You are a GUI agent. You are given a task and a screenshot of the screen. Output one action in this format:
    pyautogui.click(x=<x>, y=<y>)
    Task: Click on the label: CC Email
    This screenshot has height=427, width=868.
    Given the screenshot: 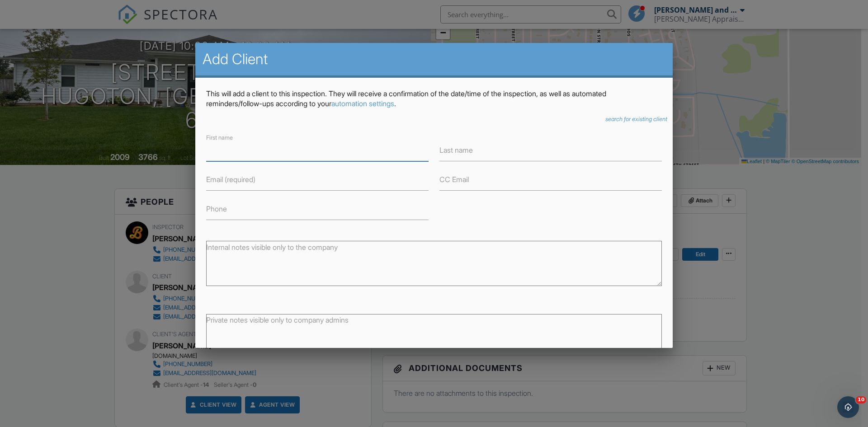 What is the action you would take?
    pyautogui.click(x=454, y=179)
    